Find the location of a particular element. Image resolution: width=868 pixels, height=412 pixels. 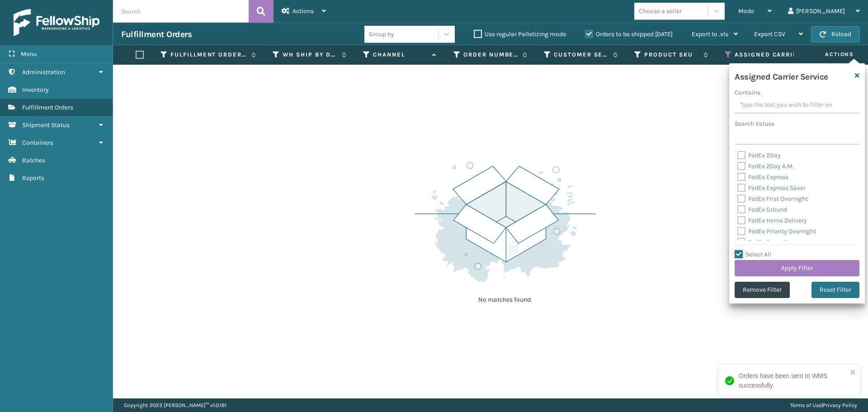

label: FedEx Express is located at coordinates (763, 177).